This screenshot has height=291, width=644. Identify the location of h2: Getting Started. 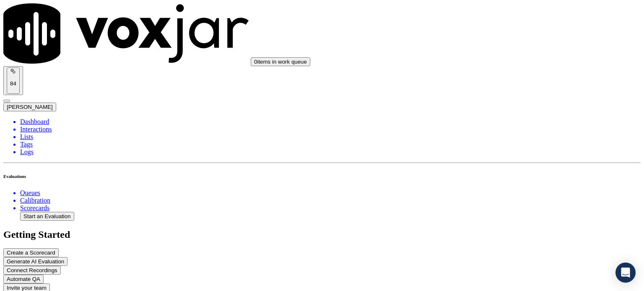
(322, 235).